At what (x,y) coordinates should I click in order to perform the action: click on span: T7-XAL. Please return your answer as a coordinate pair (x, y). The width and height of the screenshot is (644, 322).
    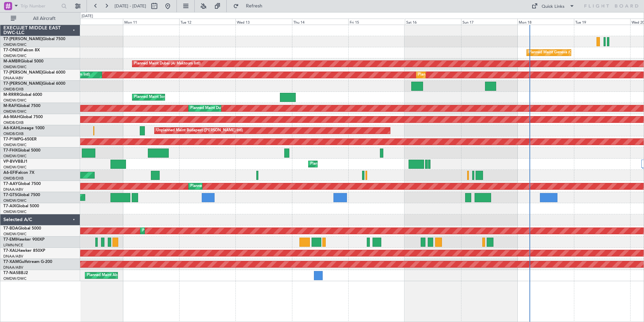
    Looking at the image, I should click on (11, 251).